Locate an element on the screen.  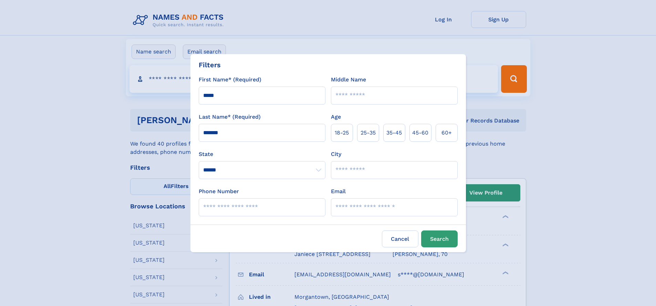
label: Email is located at coordinates (338, 191).